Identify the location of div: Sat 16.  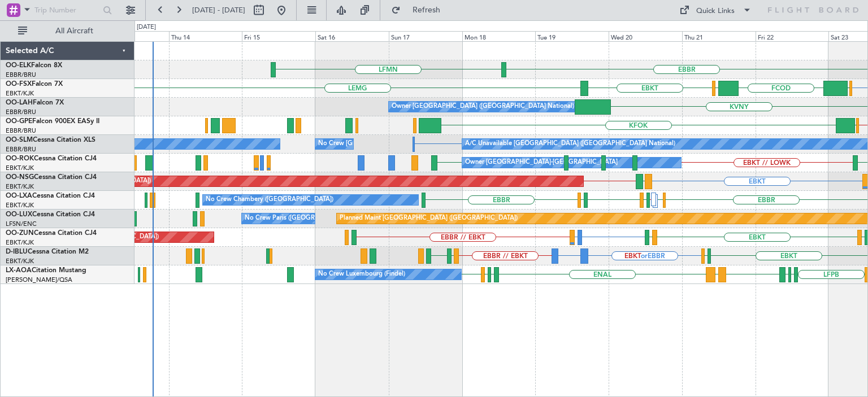
(352, 36).